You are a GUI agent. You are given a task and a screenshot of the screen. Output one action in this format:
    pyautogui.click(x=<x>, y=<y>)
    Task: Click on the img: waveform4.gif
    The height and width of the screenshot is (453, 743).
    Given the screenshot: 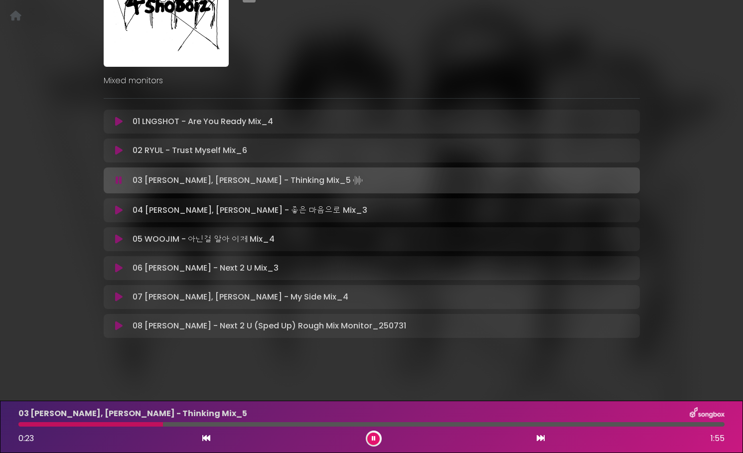 What is the action you would take?
    pyautogui.click(x=358, y=180)
    